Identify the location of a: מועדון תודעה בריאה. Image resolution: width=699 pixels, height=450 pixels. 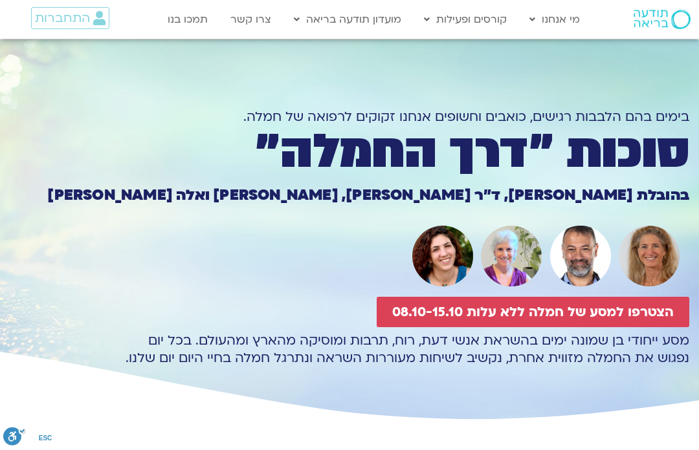
(347, 19).